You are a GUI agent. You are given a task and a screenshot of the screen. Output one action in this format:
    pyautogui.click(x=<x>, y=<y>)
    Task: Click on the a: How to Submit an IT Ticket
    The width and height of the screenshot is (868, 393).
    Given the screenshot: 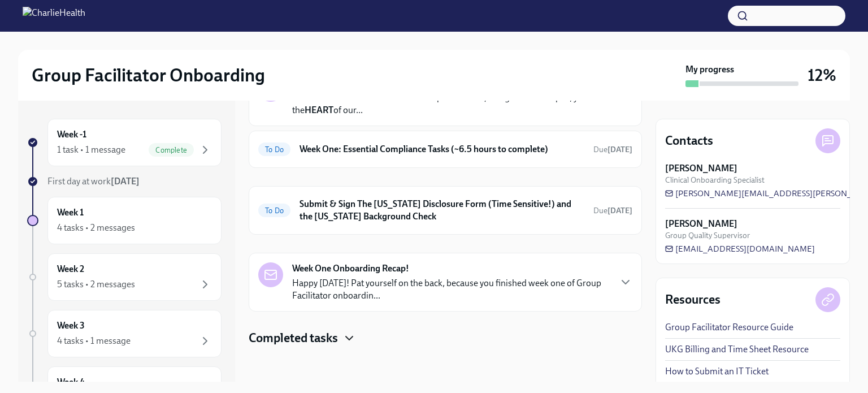 What is the action you would take?
    pyautogui.click(x=717, y=372)
    